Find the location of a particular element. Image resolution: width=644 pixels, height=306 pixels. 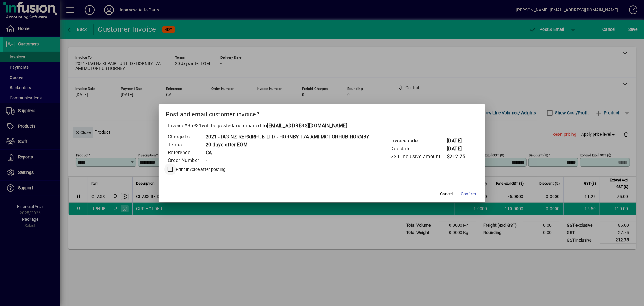

span: Confirm is located at coordinates (468, 194).